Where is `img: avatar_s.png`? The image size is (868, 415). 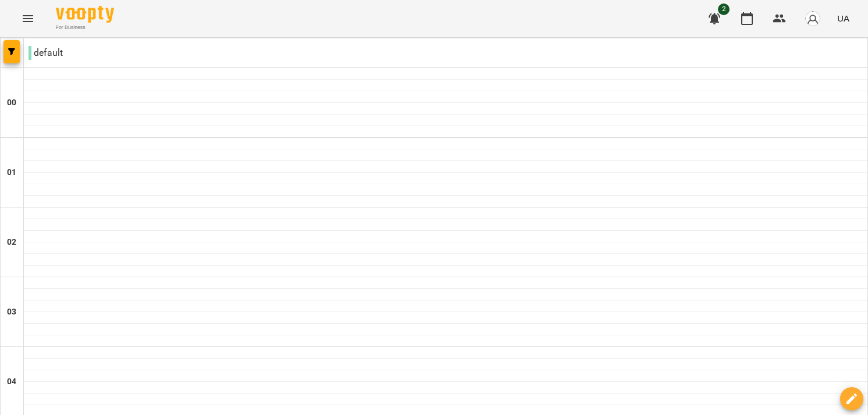 img: avatar_s.png is located at coordinates (813, 19).